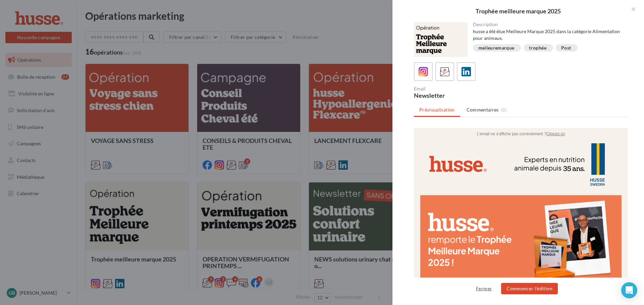  I want to click on img: Plan_de_travail_1.png, so click(57, 114).